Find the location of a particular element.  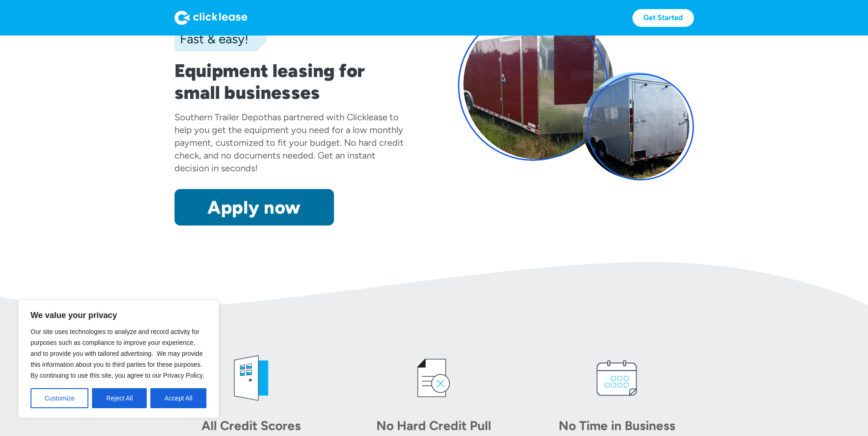

img: Logo is located at coordinates (211, 18).